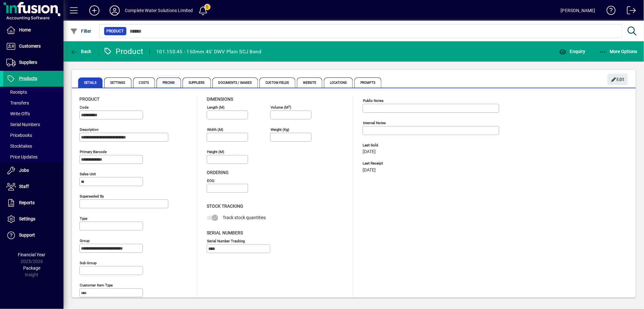 The width and height of the screenshot is (644, 309). Describe the element at coordinates (216, 152) in the screenshot. I see `mat-label: Height (m)` at that location.